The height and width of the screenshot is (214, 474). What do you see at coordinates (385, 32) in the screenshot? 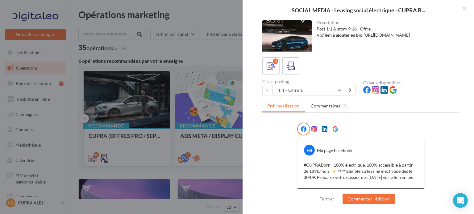
I see `div: Post 1:1 & story 9:16 - Offre :` at bounding box center [385, 32].